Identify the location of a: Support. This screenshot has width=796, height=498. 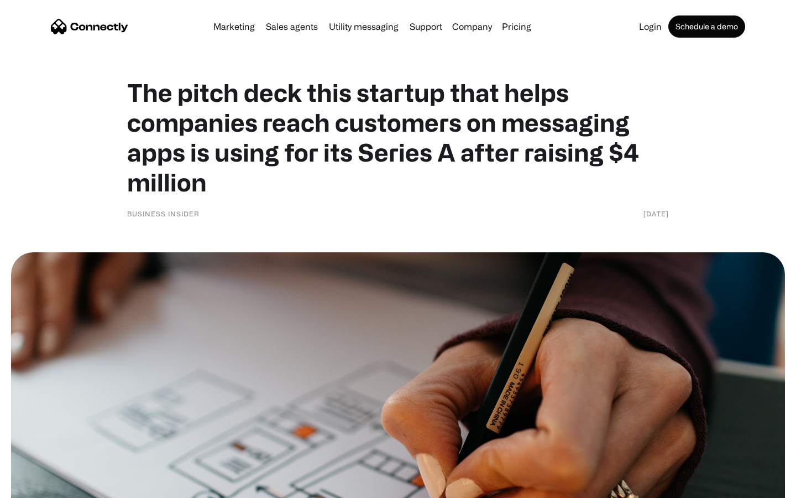
(426, 27).